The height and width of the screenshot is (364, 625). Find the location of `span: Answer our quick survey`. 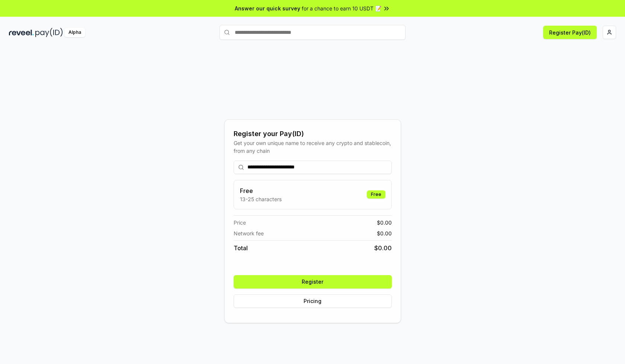

span: Answer our quick survey is located at coordinates (267, 8).